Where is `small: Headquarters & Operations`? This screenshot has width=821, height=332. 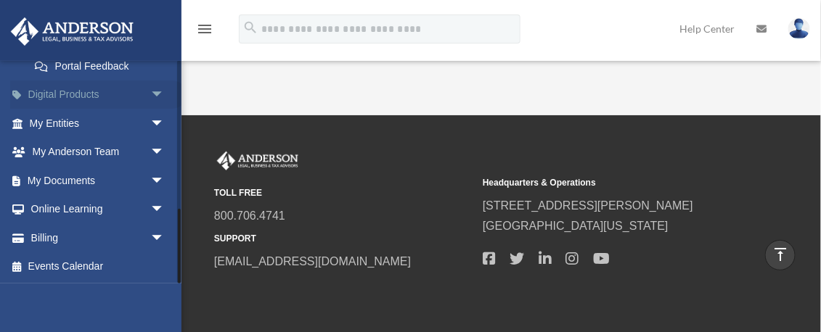
small: Headquarters & Operations is located at coordinates (612, 183).